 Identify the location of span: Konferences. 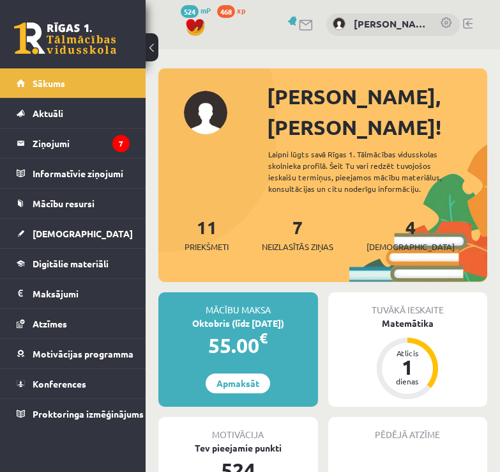
(59, 383).